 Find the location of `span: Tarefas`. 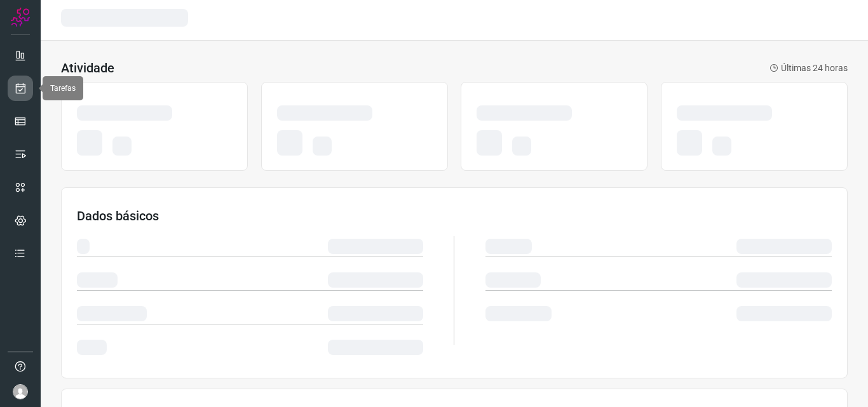

span: Tarefas is located at coordinates (63, 88).